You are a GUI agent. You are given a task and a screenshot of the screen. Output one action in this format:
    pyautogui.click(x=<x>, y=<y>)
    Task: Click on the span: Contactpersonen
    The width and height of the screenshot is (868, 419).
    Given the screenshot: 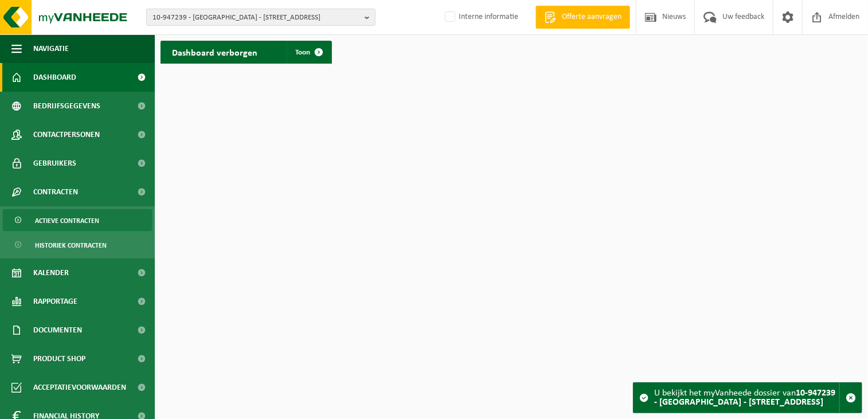 What is the action you would take?
    pyautogui.click(x=67, y=134)
    